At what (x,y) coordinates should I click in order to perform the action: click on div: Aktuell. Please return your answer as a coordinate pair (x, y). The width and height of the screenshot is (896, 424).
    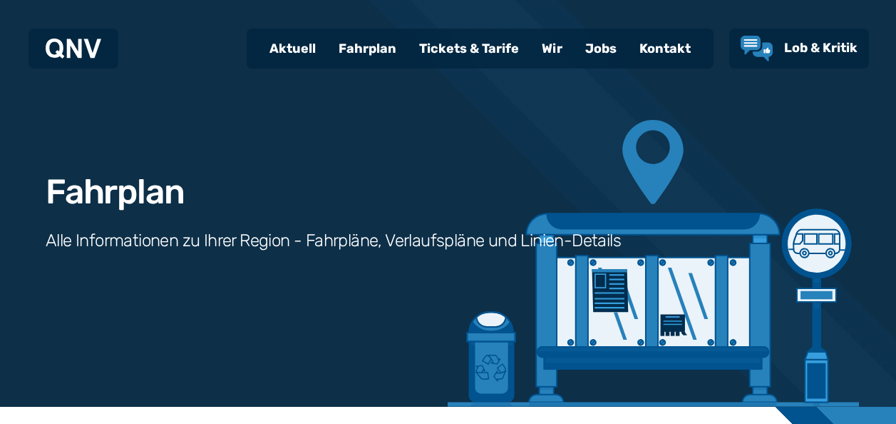
    Looking at the image, I should click on (292, 48).